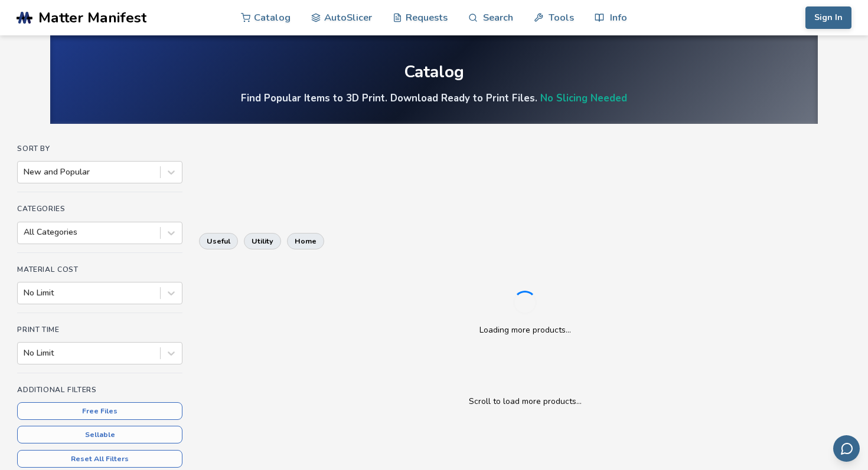 The height and width of the screenshot is (470, 868). I want to click on button: Sign In, so click(828, 18).